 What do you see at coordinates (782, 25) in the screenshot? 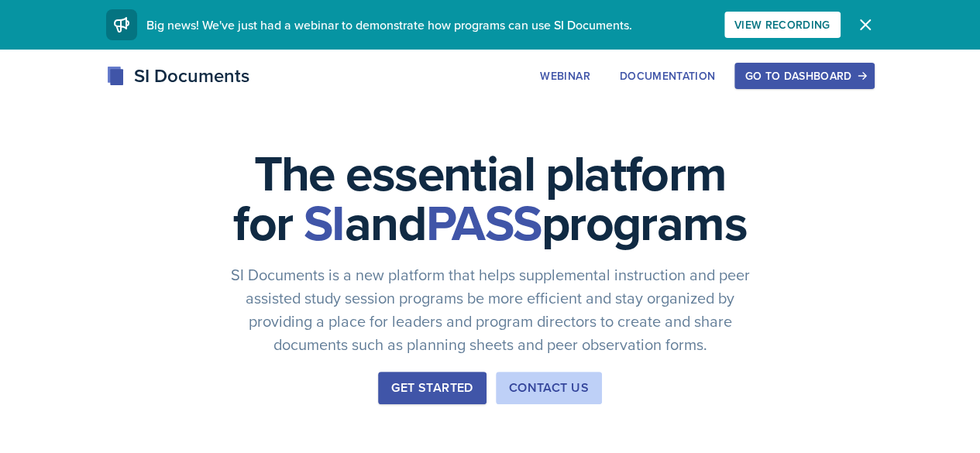
I see `button: View Recording` at bounding box center [782, 25].